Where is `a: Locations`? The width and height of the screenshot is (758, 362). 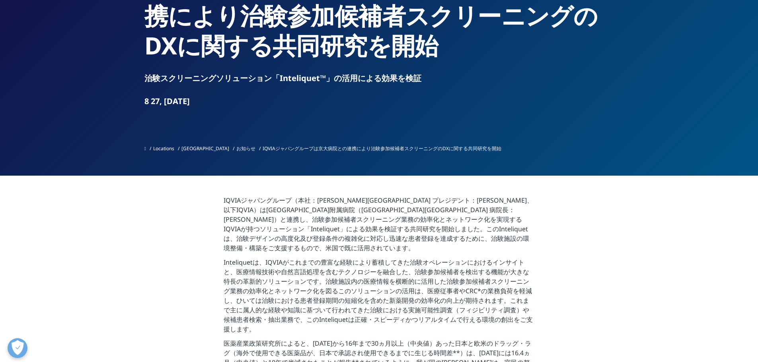
a: Locations is located at coordinates (164, 148).